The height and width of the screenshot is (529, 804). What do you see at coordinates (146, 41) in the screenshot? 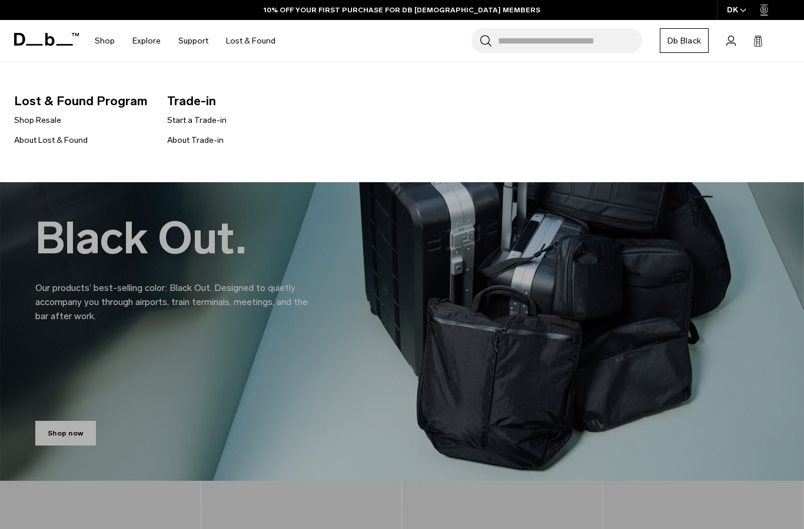
I see `a: Explore` at bounding box center [146, 41].